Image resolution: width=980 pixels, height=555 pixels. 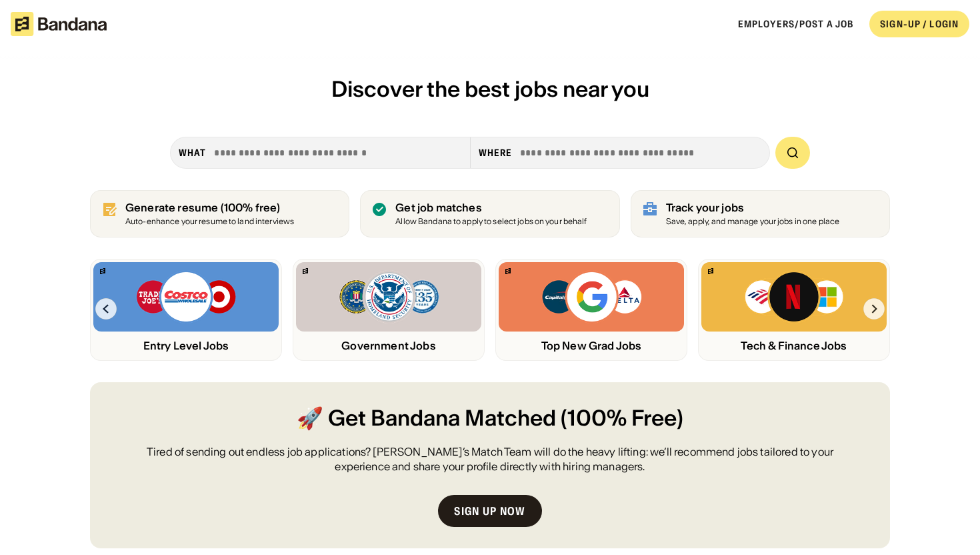 I want to click on span: Employers/Post a job, so click(x=795, y=24).